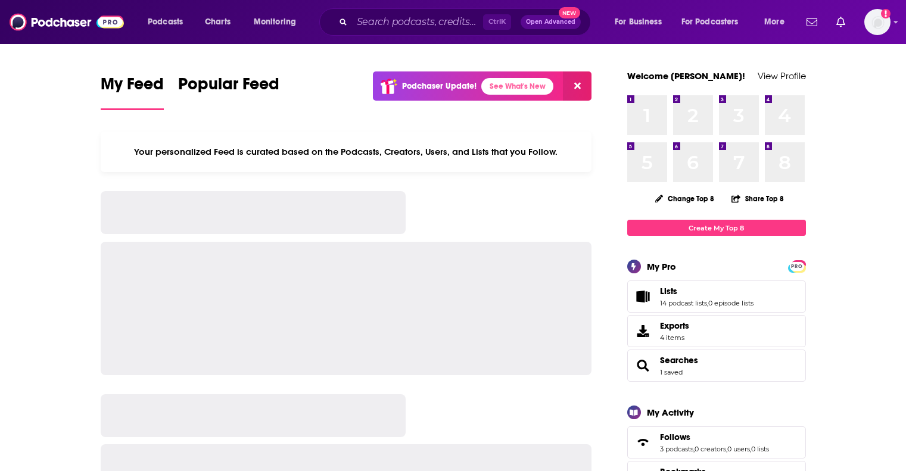 The height and width of the screenshot is (471, 906). I want to click on a: View Profile, so click(781, 76).